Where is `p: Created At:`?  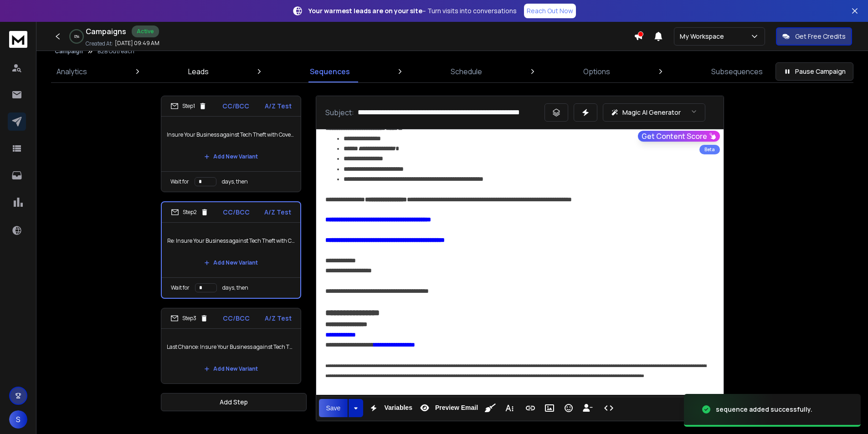
p: Created At: is located at coordinates (99, 44).